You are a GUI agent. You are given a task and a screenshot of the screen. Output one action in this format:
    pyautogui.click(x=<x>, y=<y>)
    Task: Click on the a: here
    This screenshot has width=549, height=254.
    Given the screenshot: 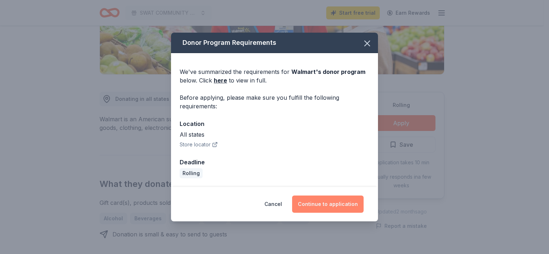 What is the action you would take?
    pyautogui.click(x=220, y=81)
    